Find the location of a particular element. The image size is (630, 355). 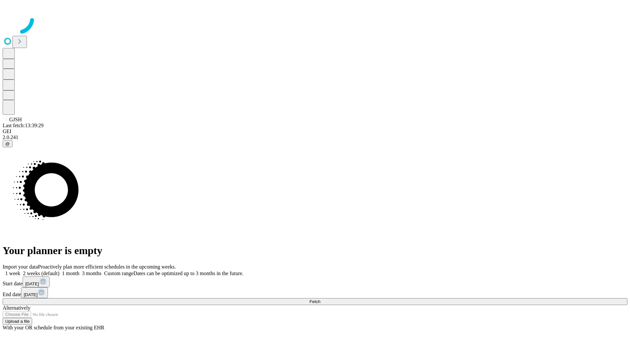

button: Upload a file is located at coordinates (17, 321).